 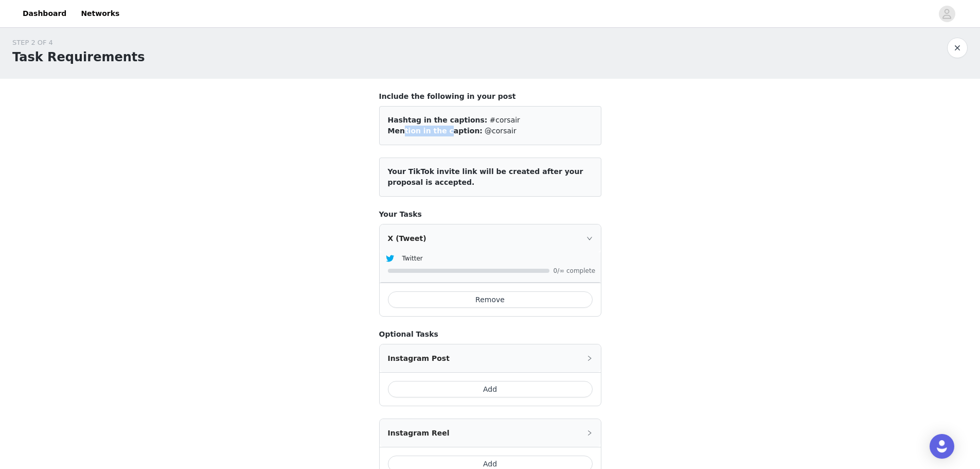 I want to click on button: Remove, so click(x=490, y=300).